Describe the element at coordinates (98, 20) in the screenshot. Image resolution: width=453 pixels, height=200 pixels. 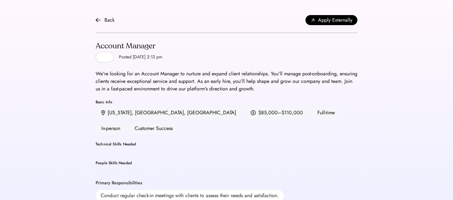
I see `img: arrow-back.svg` at that location.